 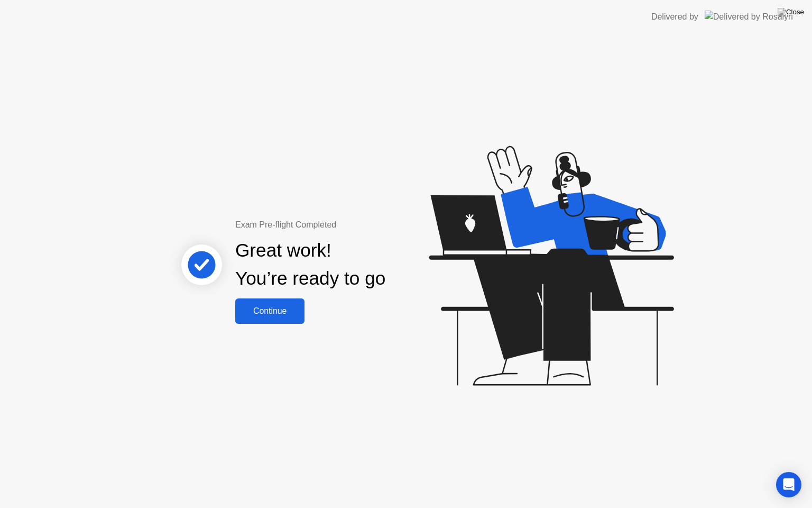 I want to click on div: Delivered by, so click(x=675, y=17).